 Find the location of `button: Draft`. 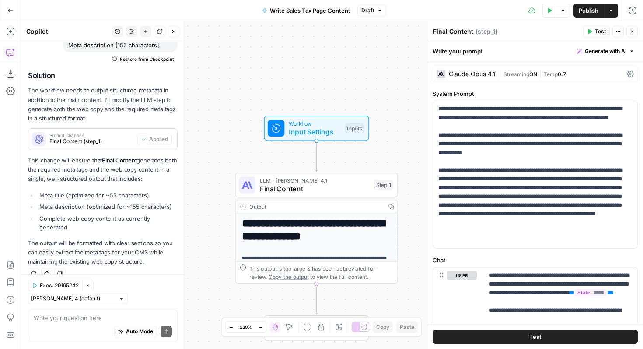

button: Draft is located at coordinates (372, 11).